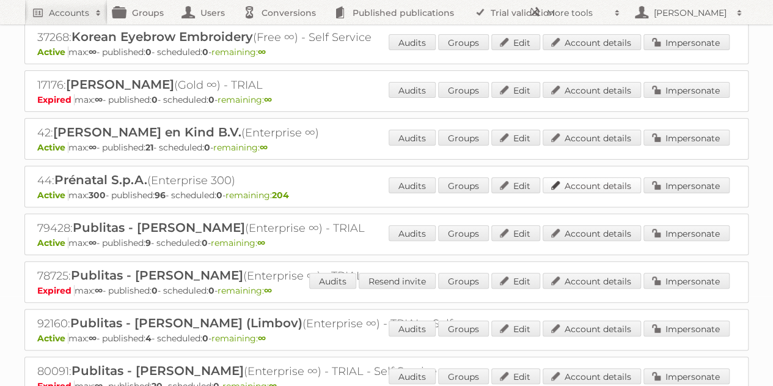 Image resolution: width=773 pixels, height=386 pixels. Describe the element at coordinates (160, 195) in the screenshot. I see `strong: 96` at that location.